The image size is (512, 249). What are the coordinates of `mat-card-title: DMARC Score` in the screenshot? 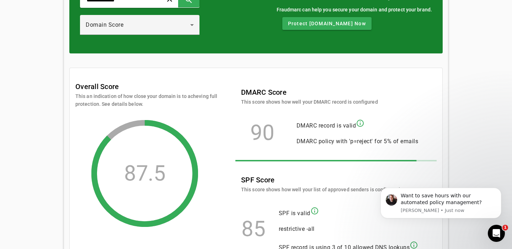 It's located at (310, 92).